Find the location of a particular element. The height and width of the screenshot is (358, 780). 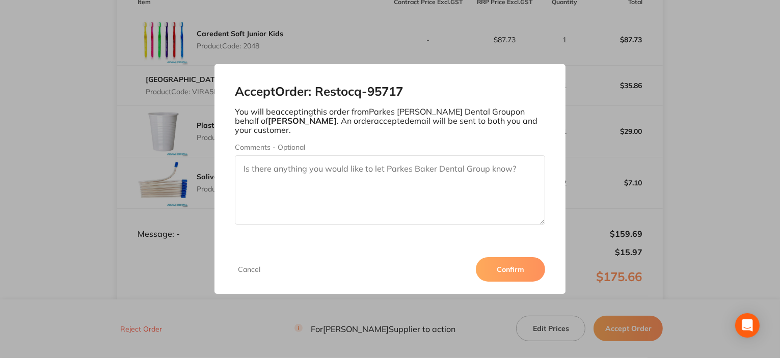

h2: Accept Order: Restocq- 95717 is located at coordinates (390, 92).